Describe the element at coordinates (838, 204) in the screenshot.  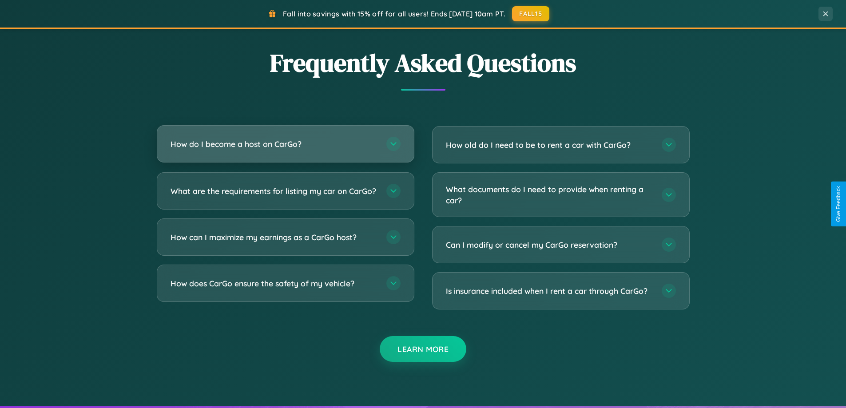
I see `div: Give Feedback` at that location.